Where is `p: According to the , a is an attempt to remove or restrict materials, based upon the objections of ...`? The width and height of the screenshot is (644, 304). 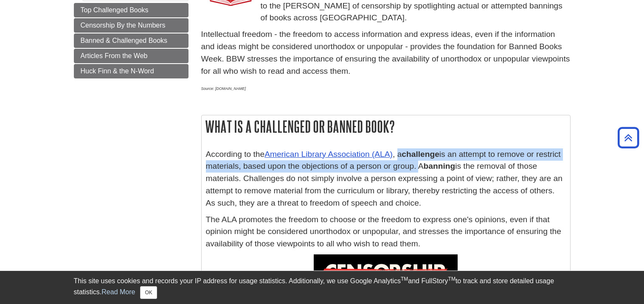
p: According to the , a is an attempt to remove or restrict materials, based upon the objections of ... is located at coordinates (386, 179).